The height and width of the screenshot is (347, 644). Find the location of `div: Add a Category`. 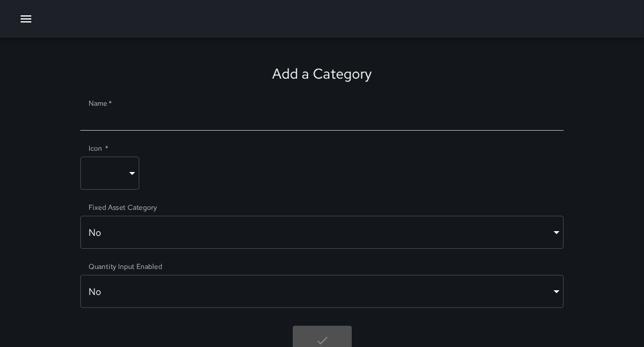

div: Add a Category is located at coordinates (322, 74).